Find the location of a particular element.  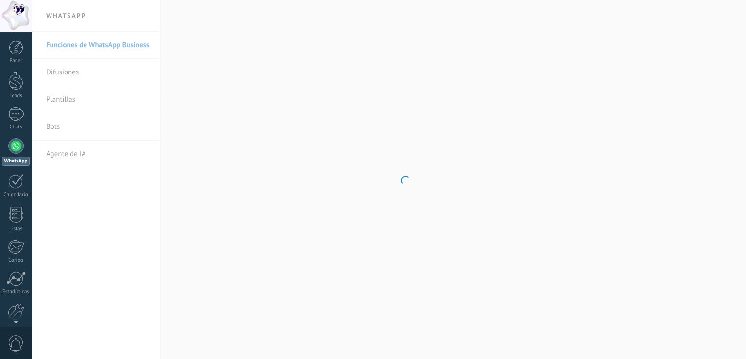

div: Panel is located at coordinates (16, 61).